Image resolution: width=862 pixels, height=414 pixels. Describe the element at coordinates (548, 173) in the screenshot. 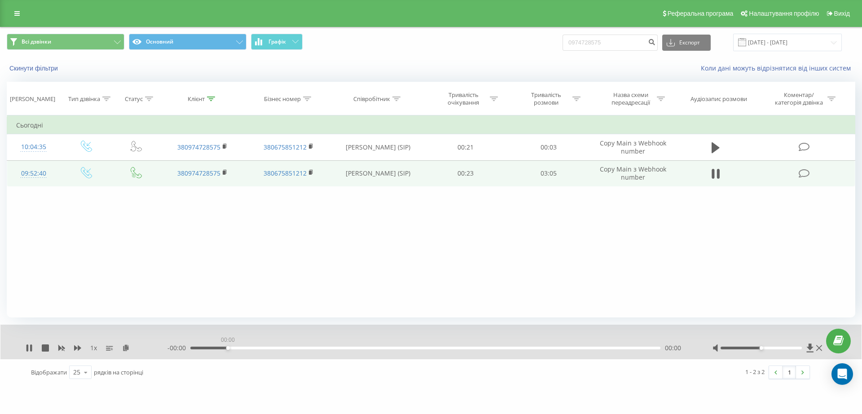

I see `td: 03:05` at that location.